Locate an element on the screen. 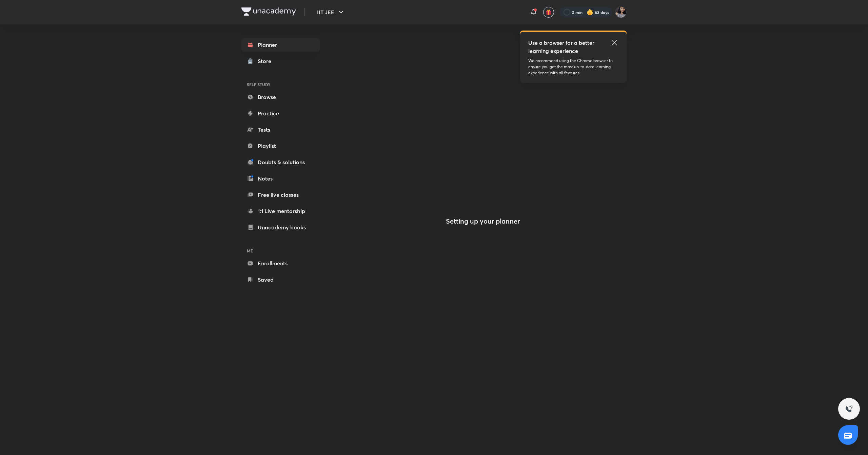 The height and width of the screenshot is (455, 868). button: IIT JEE is located at coordinates (331, 12).